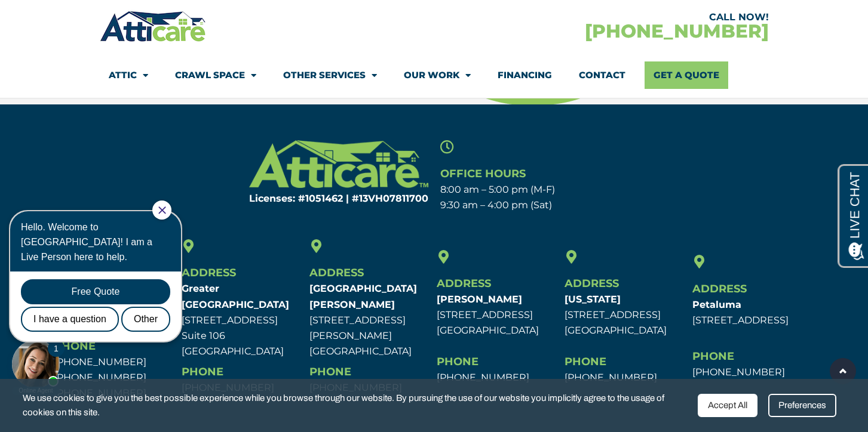  Describe the element at coordinates (437, 75) in the screenshot. I see `a: Our Work` at that location.